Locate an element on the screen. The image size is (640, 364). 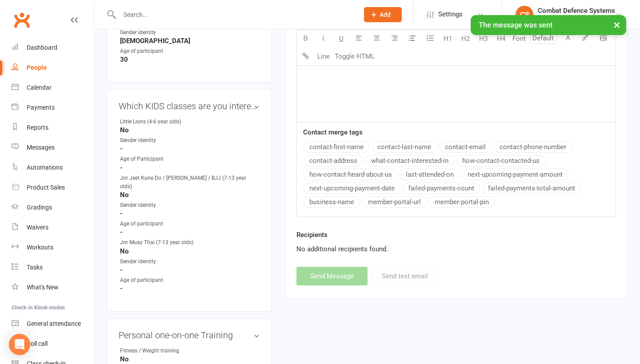
div: Automations is located at coordinates (45, 167).